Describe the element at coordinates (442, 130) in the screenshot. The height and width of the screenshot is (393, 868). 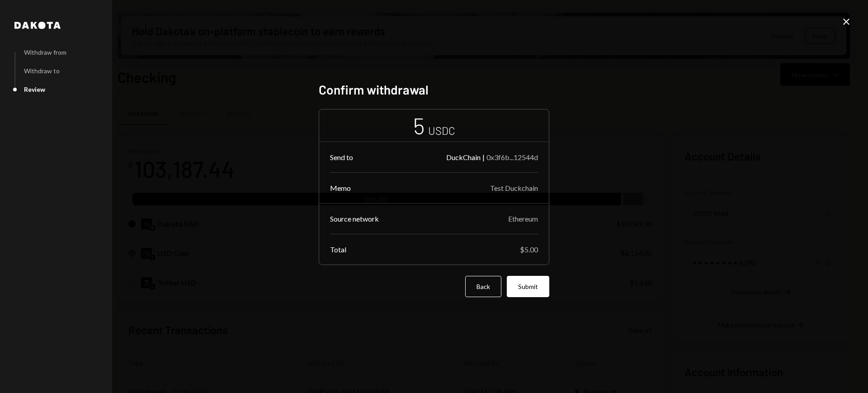
I see `div: USDC` at that location.